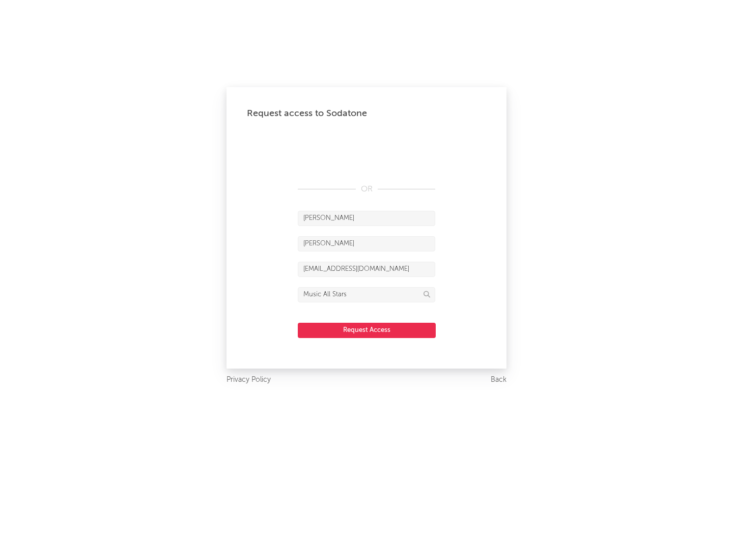 The width and height of the screenshot is (733, 560). Describe the element at coordinates (366, 269) in the screenshot. I see `input: Email` at that location.